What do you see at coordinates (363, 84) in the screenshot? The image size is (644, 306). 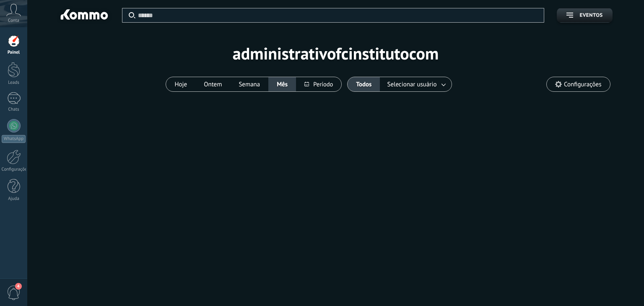 I see `button: Todos` at bounding box center [363, 84].